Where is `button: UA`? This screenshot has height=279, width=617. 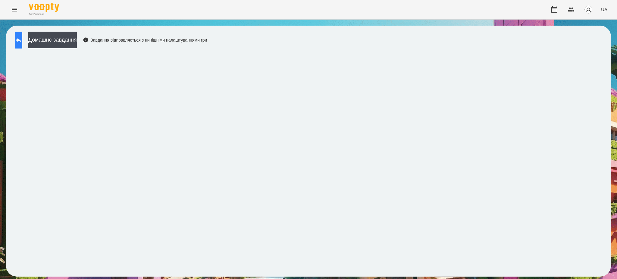 button: UA is located at coordinates (605, 9).